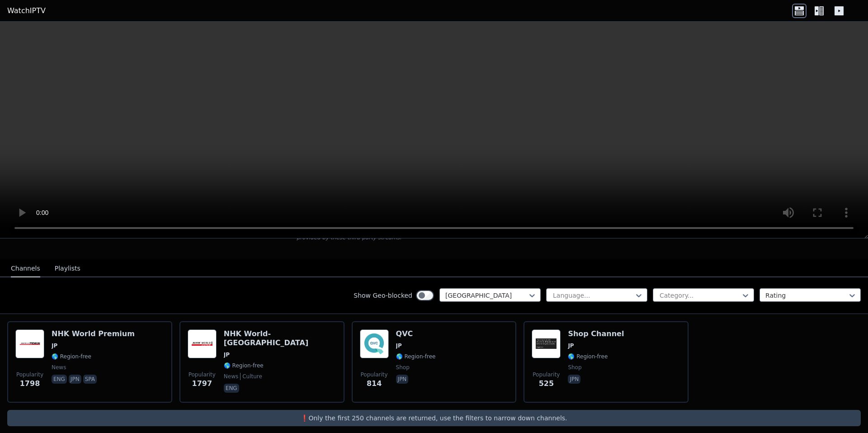 This screenshot has width=868, height=433. I want to click on h6: QVC, so click(416, 334).